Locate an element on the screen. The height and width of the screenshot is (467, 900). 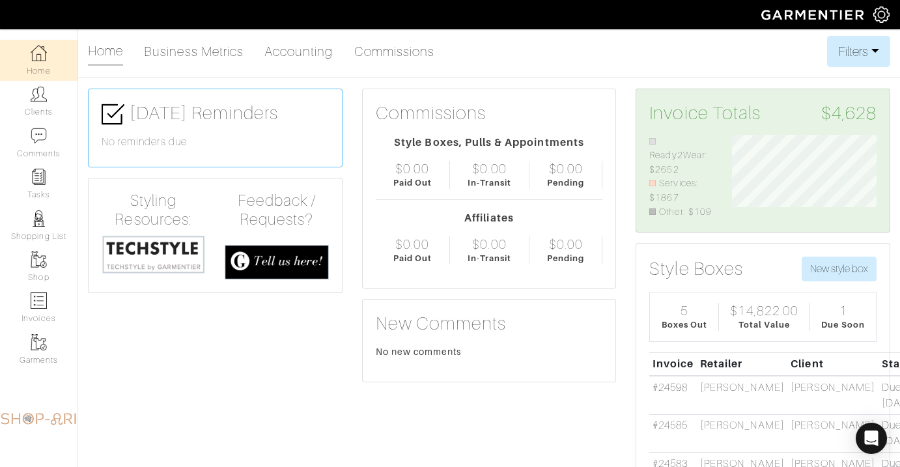
img: reminder-icon-8004d30b9f0a5d33ae49ab947aed9ed385cf756f9e5892f1edd6e32f2345188e.png is located at coordinates (38, 176).